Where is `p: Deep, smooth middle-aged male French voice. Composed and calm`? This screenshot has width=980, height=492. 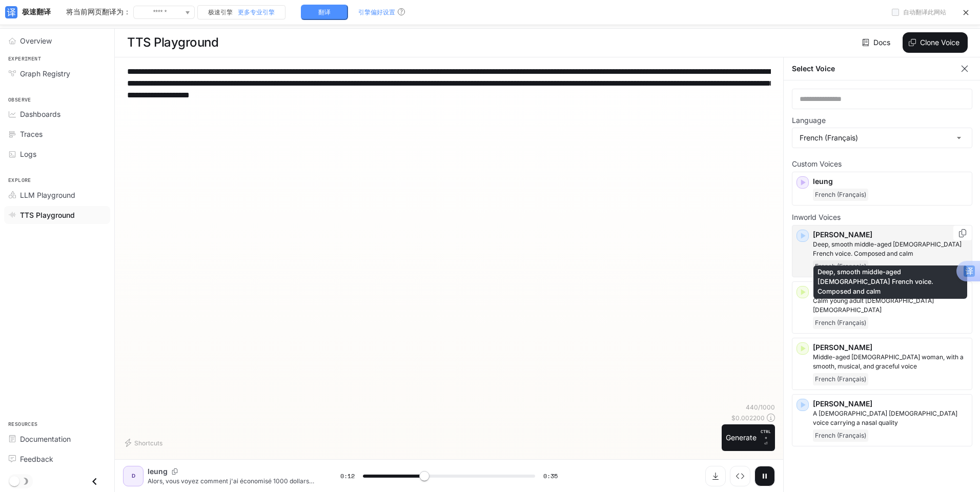
p: Deep, smooth middle-aged male French voice. Composed and calm is located at coordinates (891, 249).